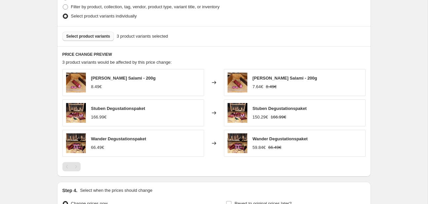 This screenshot has width=428, height=204. I want to click on h2: Step 4., so click(70, 190).